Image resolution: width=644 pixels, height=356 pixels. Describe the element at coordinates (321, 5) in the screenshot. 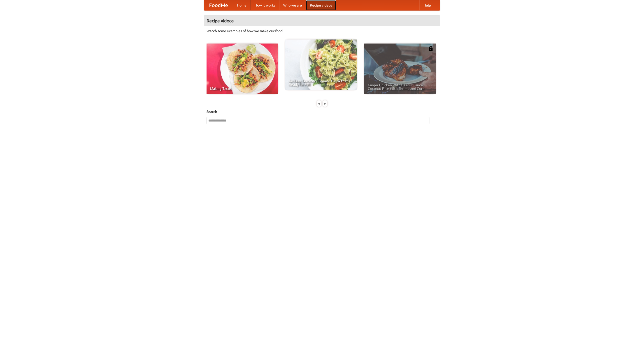

I see `a: Recipe videos` at that location.